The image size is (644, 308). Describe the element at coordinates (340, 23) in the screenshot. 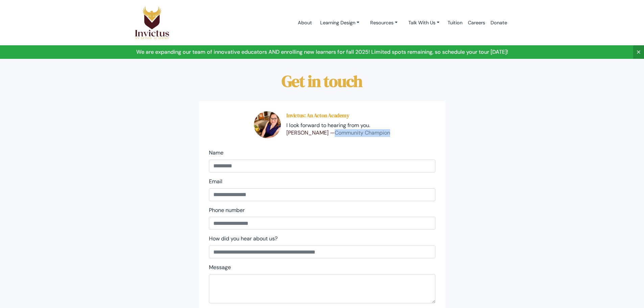

I see `a: Learning Design` at that location.